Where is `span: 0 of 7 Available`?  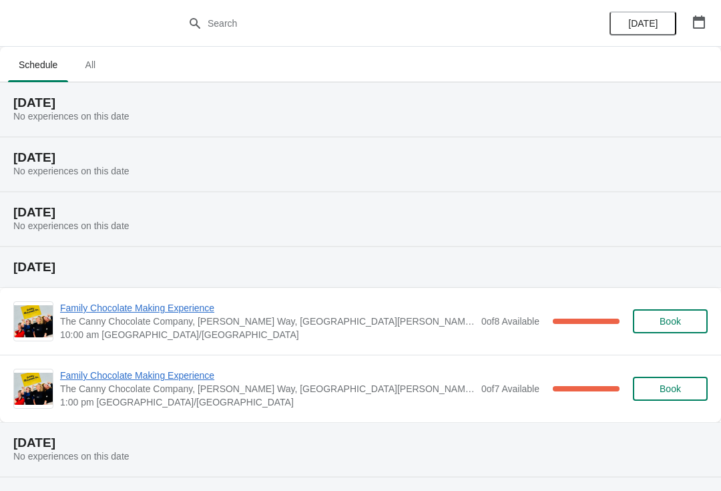
span: 0 of 7 Available is located at coordinates (510, 388).